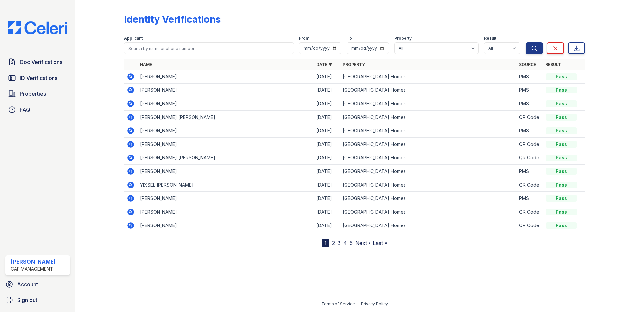 Image resolution: width=634 pixels, height=312 pixels. Describe the element at coordinates (345, 243) in the screenshot. I see `a: 4` at that location.